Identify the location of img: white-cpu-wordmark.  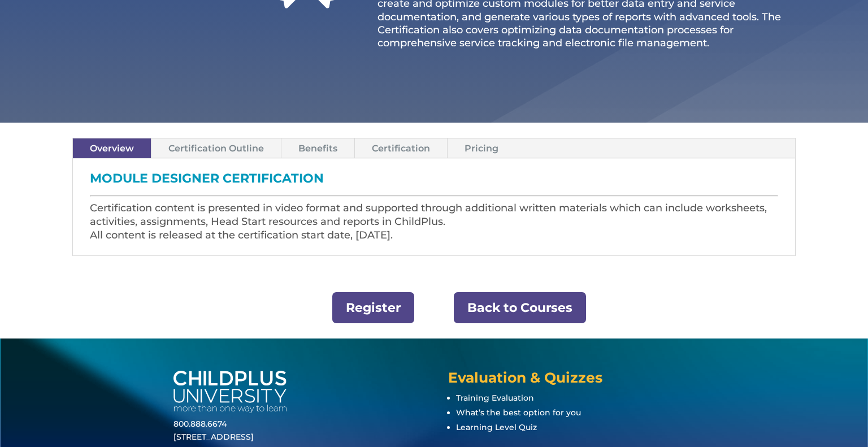
(230, 392).